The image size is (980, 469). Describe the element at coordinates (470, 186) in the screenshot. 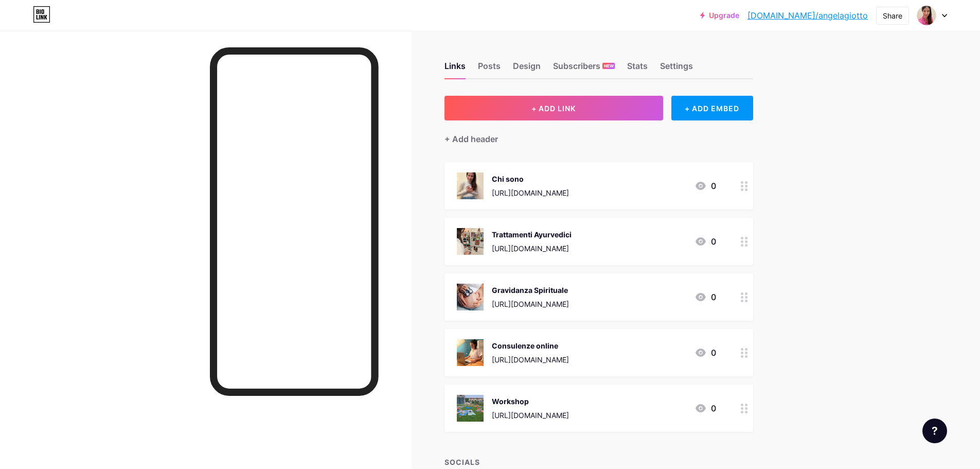

I see `img: Chi sono` at that location.